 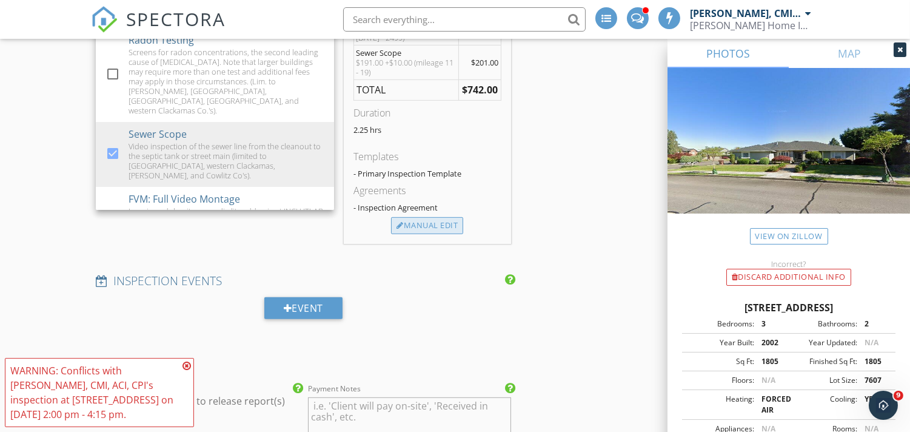 What do you see at coordinates (480, 90) in the screenshot?
I see `strong: $742.00` at bounding box center [480, 90].